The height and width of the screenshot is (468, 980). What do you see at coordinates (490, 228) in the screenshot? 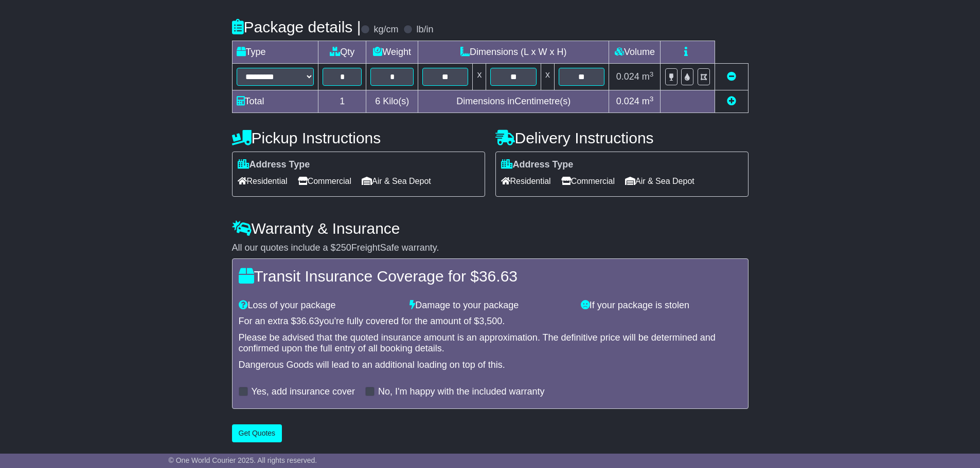
I see `h4: Warranty & Insurance` at bounding box center [490, 228].